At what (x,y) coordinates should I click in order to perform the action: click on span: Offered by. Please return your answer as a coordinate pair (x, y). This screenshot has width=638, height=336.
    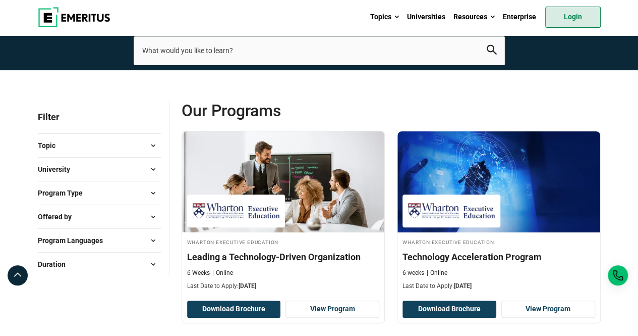
    Looking at the image, I should click on (59, 216).